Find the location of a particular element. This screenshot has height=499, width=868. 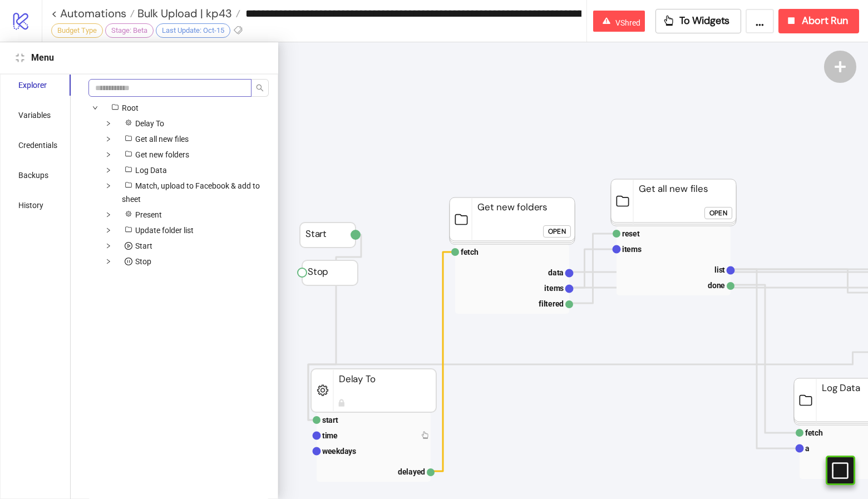

text: weekdays is located at coordinates (339, 451).